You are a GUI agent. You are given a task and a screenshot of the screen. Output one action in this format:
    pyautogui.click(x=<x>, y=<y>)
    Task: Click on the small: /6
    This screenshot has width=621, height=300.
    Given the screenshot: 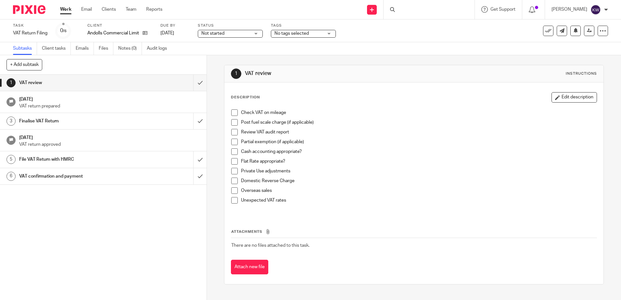 What is the action you would take?
    pyautogui.click(x=65, y=31)
    